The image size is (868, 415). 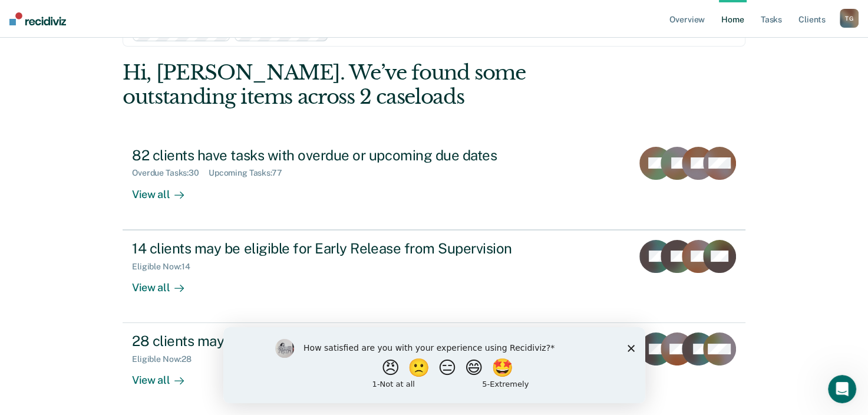 I want to click on button: 4, so click(x=251, y=41).